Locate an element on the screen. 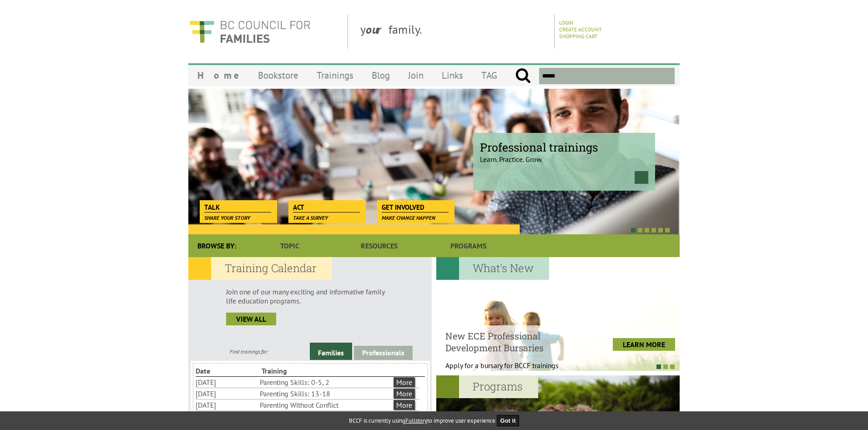 Image resolution: width=868 pixels, height=430 pixels. a: Resources is located at coordinates (379, 245).